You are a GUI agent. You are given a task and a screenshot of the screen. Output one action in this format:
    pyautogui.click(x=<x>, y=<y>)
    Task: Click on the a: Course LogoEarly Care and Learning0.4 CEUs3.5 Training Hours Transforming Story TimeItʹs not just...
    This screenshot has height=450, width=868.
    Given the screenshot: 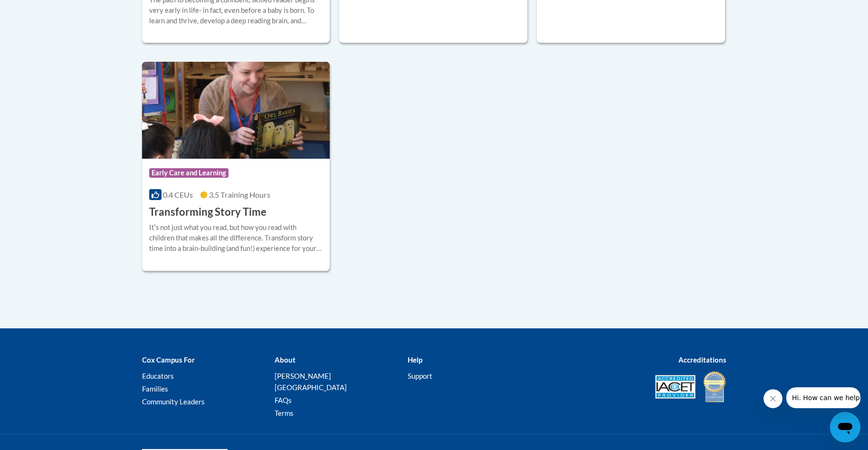 What is the action you would take?
    pyautogui.click(x=236, y=166)
    